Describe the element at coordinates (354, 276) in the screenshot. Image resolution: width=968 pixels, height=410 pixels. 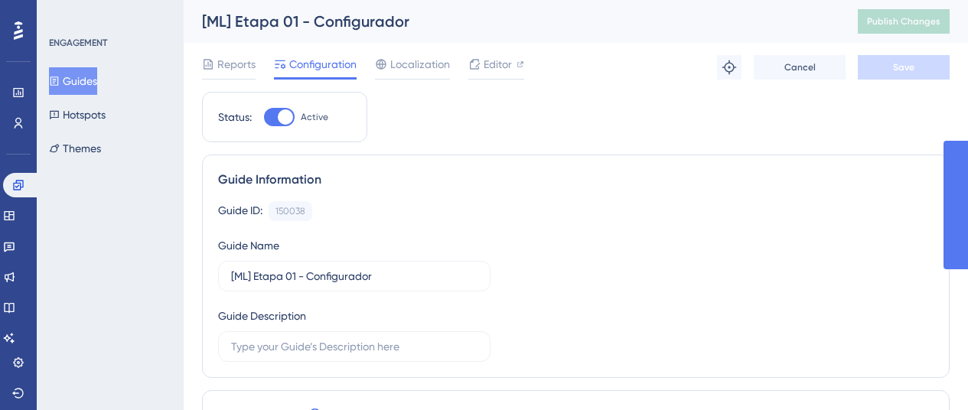
I see `input: Type your Guide’s Name here` at that location.